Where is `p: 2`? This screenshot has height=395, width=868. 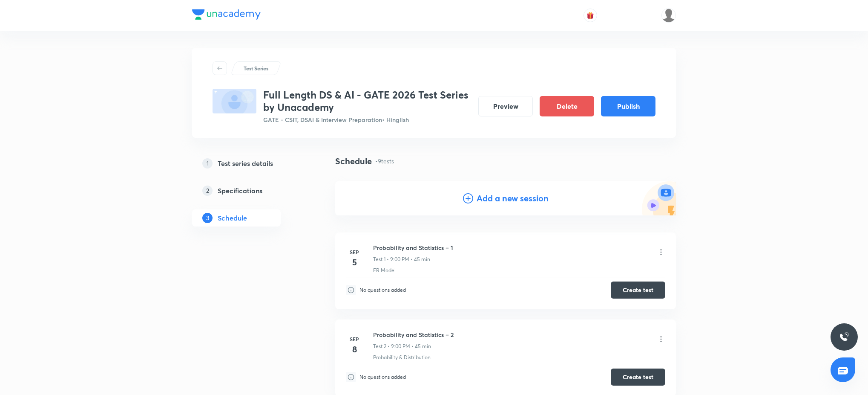 p: 2 is located at coordinates (208, 191).